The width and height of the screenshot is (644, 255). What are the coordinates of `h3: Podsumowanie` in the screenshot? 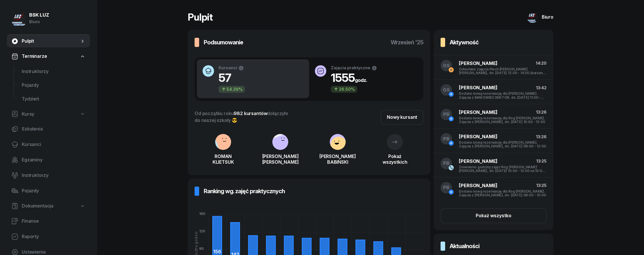 It's located at (224, 42).